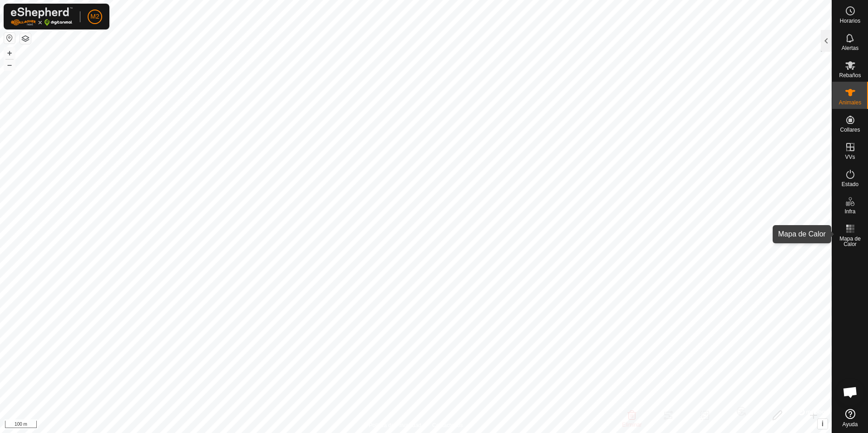 The width and height of the screenshot is (868, 433). What do you see at coordinates (849, 157) in the screenshot?
I see `span: VVs` at bounding box center [849, 157].